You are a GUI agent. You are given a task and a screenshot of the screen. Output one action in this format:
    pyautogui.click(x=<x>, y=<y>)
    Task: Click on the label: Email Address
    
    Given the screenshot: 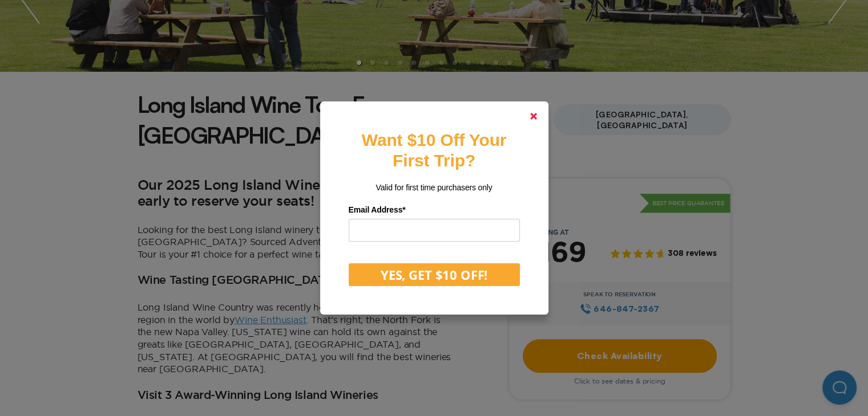 What is the action you would take?
    pyautogui.click(x=435, y=210)
    